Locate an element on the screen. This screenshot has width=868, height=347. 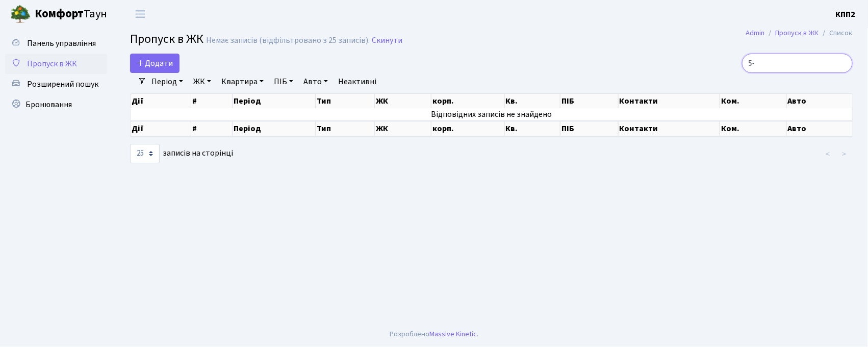
button: Переключити навігацію is located at coordinates (141, 14).